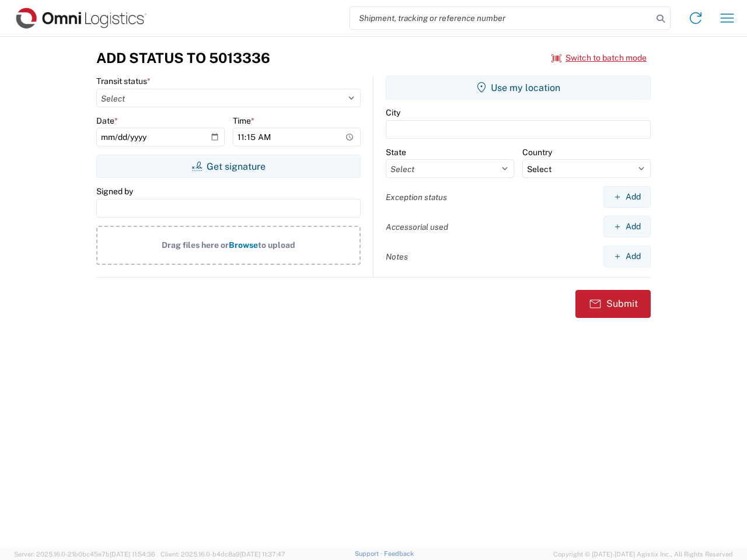 The width and height of the screenshot is (747, 560). I want to click on label: Time, so click(244, 120).